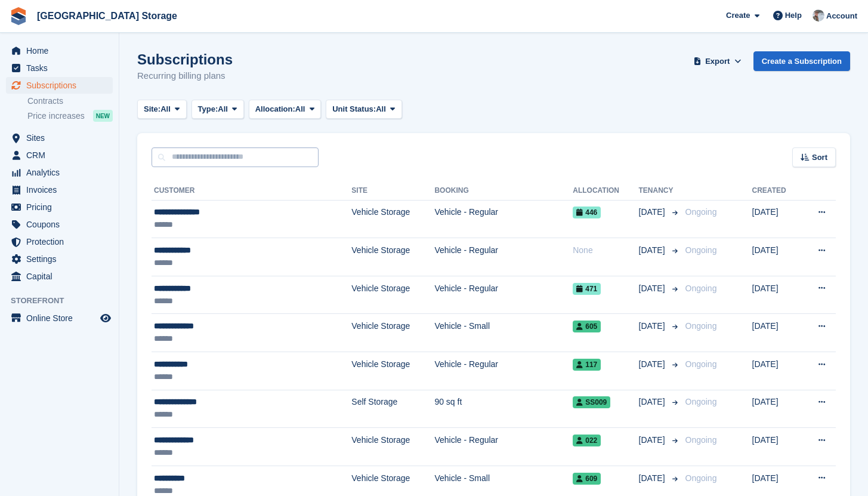  What do you see at coordinates (62, 242) in the screenshot?
I see `span: Protection` at bounding box center [62, 242].